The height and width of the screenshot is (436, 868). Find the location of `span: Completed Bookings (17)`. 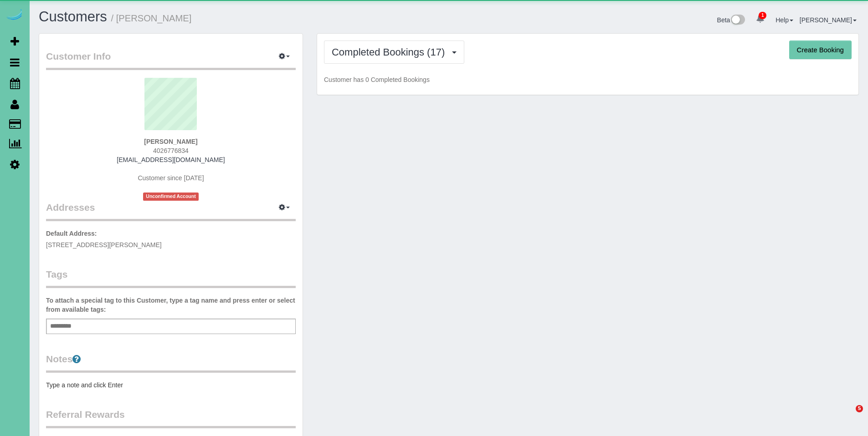

span: Completed Bookings (17) is located at coordinates (390, 52).